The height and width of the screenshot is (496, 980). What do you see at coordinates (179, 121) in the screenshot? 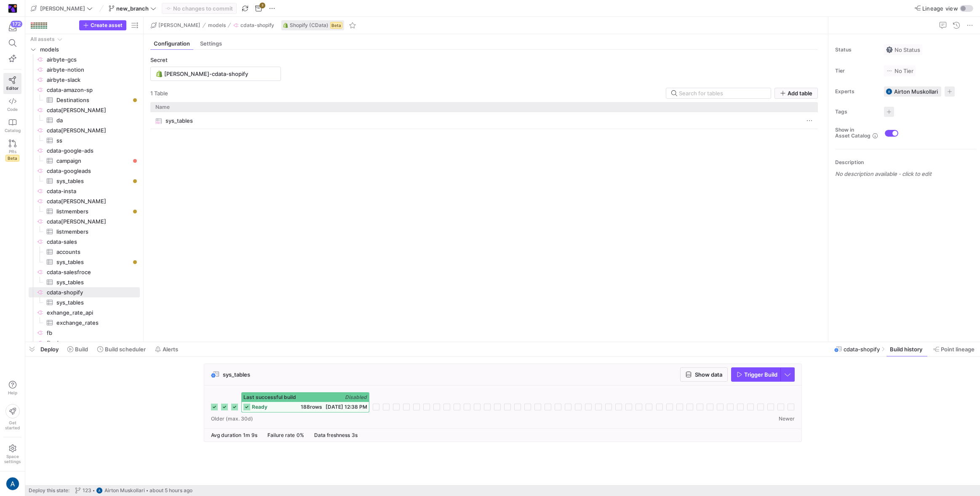
I see `span: sys_tables` at bounding box center [179, 121].